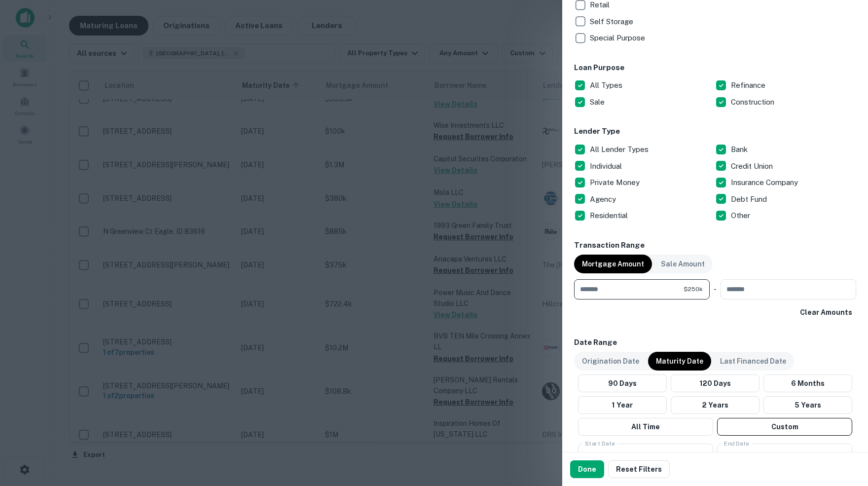 Image resolution: width=868 pixels, height=486 pixels. I want to click on p: Refinance, so click(749, 86).